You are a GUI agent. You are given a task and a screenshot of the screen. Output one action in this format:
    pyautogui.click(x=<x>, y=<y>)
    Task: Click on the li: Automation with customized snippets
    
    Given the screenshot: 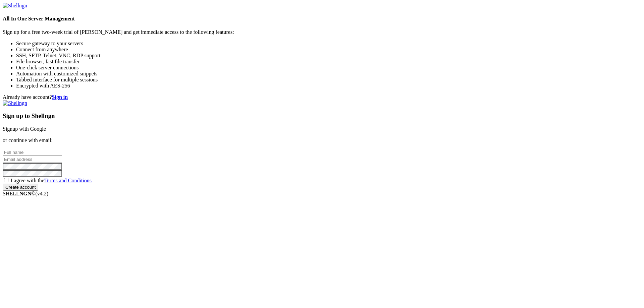 What is the action you would take?
    pyautogui.click(x=328, y=74)
    